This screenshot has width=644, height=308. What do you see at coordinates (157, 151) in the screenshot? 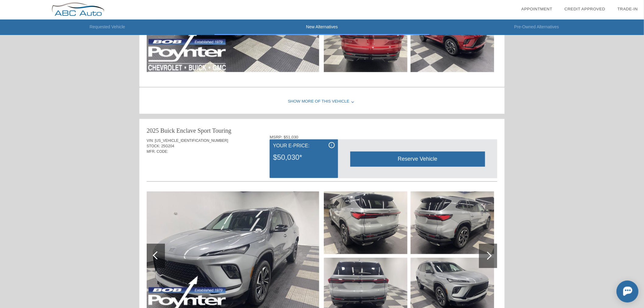
I see `span: MFR. CODE:` at bounding box center [157, 151].